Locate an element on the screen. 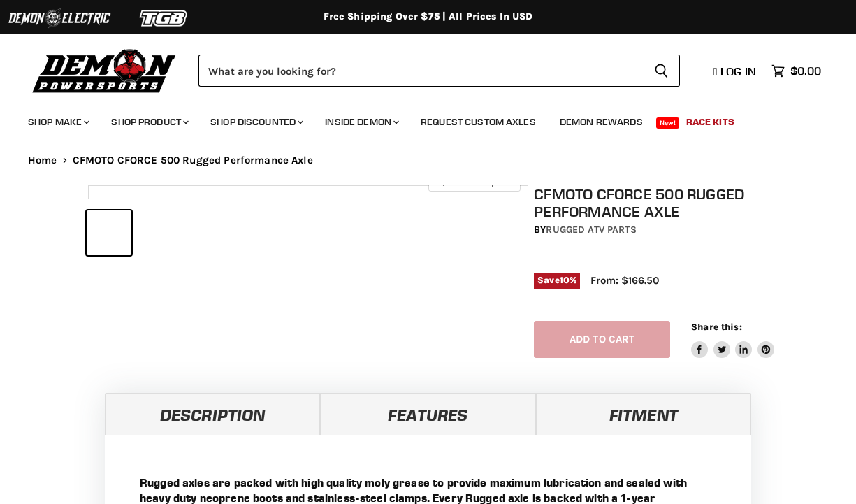 The width and height of the screenshot is (856, 504). a: Description is located at coordinates (212, 414).